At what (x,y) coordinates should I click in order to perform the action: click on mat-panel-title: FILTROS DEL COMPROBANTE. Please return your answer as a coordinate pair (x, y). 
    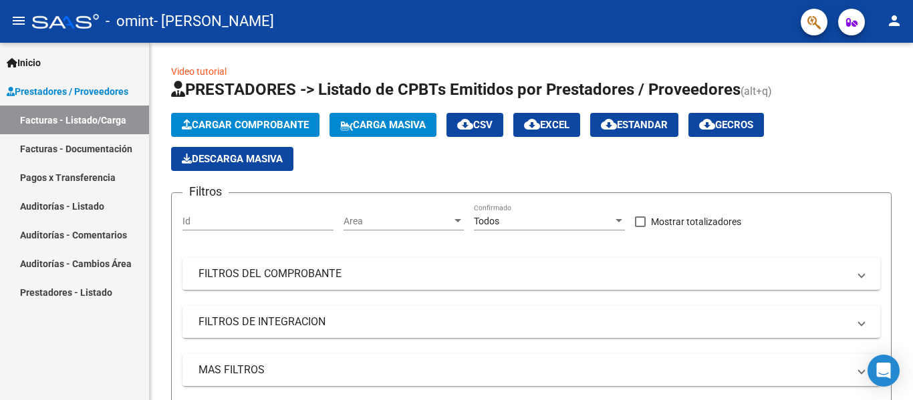
    Looking at the image, I should click on (523, 274).